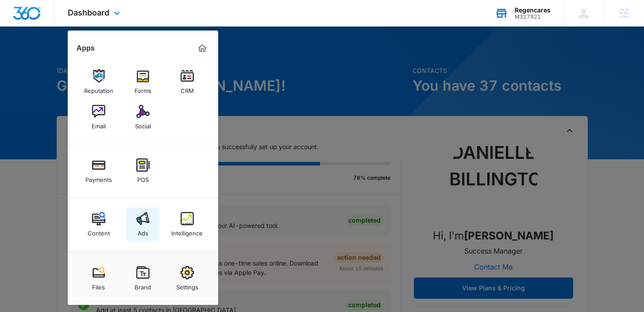 This screenshot has height=312, width=644. What do you see at coordinates (27, 55) in the screenshot?
I see `img: tab_domain_overview_orange.svg` at bounding box center [27, 55].